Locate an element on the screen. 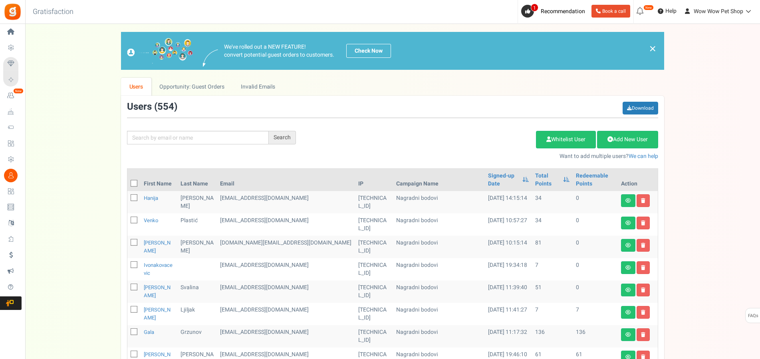  th: Action is located at coordinates (637, 180).